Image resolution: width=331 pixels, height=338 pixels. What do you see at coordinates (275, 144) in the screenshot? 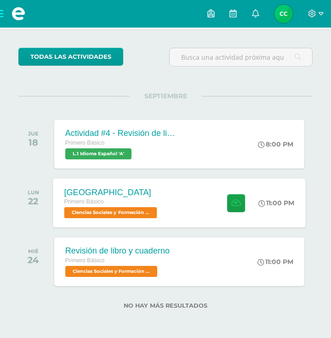
I see `div: 8:00 PM` at bounding box center [275, 144].